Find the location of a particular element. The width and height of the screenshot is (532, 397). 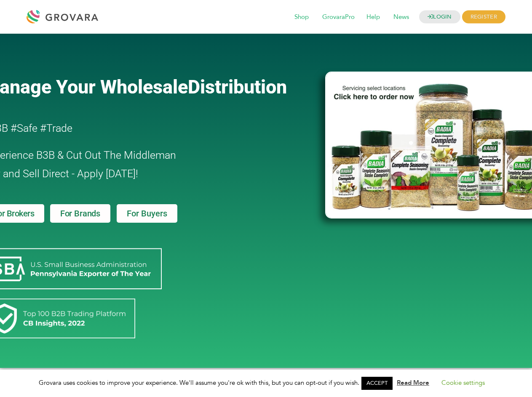

a: Cookie settings is located at coordinates (463, 383).